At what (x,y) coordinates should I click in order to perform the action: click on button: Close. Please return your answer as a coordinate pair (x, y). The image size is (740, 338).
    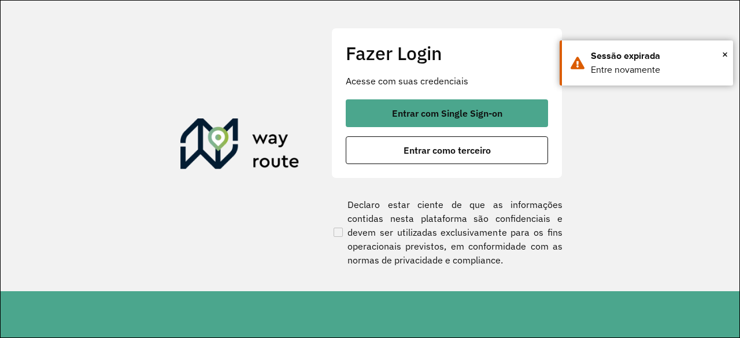
    Looking at the image, I should click on (725, 54).